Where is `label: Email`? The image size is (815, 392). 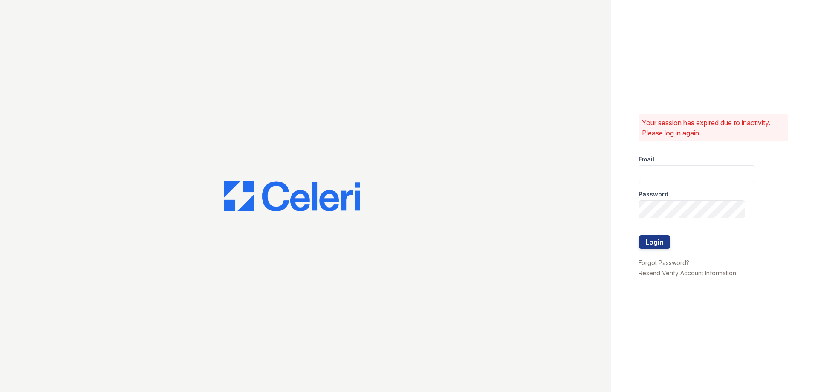
label: Email is located at coordinates (646, 159).